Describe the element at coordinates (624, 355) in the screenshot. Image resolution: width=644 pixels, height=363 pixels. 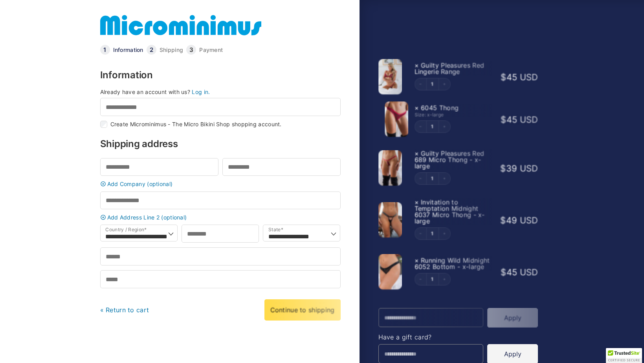
I see `div: TrustedSite Certified` at that location.